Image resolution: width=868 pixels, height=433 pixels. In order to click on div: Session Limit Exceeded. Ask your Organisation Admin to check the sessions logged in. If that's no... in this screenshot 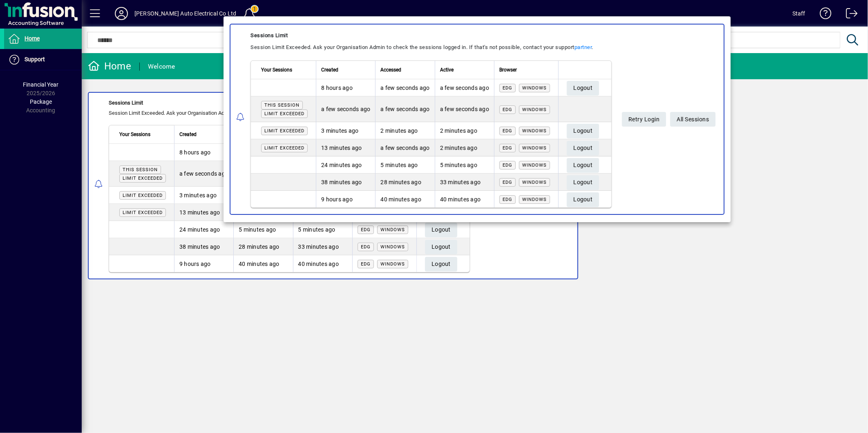, I will do `click(431, 47)`.